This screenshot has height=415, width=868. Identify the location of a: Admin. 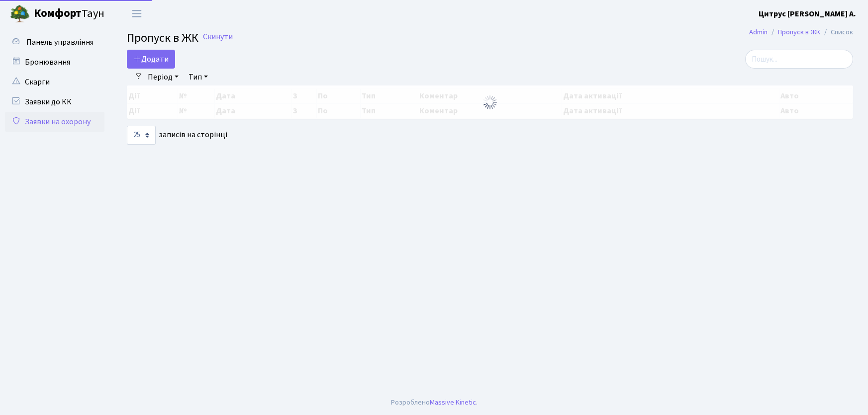
(758, 31).